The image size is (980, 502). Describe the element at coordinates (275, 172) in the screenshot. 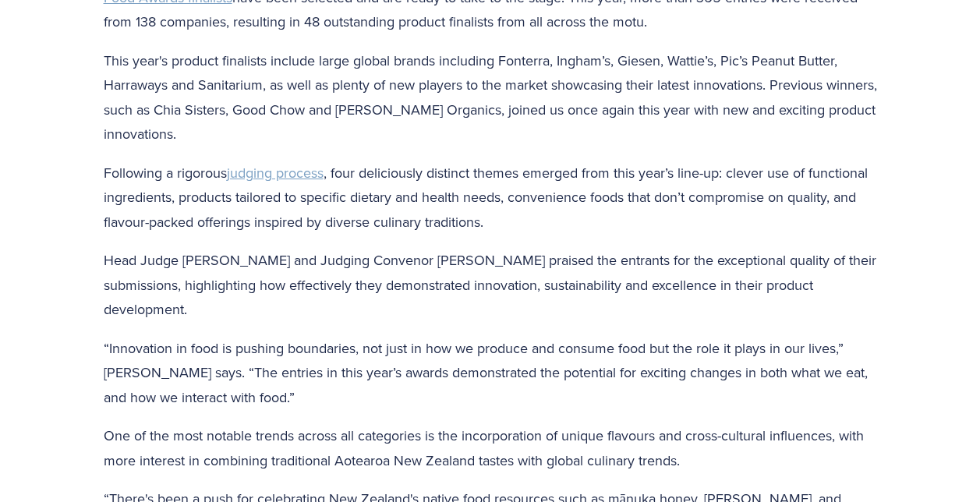

I see `span: judging process` at that location.